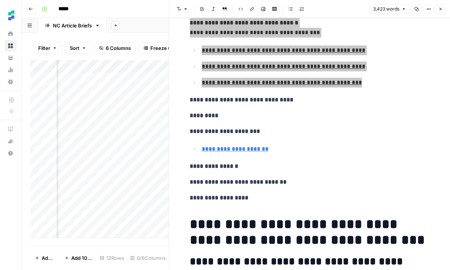  What do you see at coordinates (78, 48) in the screenshot?
I see `button: Sort` at bounding box center [78, 48].